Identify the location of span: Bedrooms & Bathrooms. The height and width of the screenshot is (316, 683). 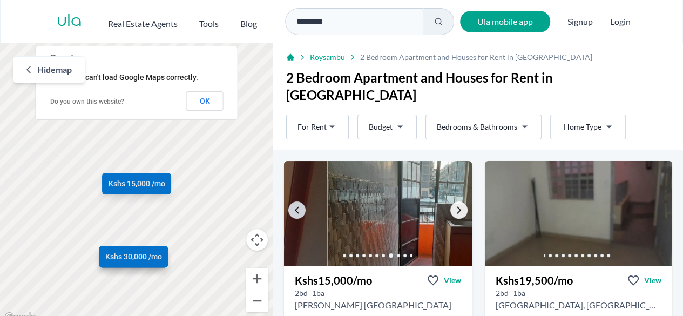
(476, 127).